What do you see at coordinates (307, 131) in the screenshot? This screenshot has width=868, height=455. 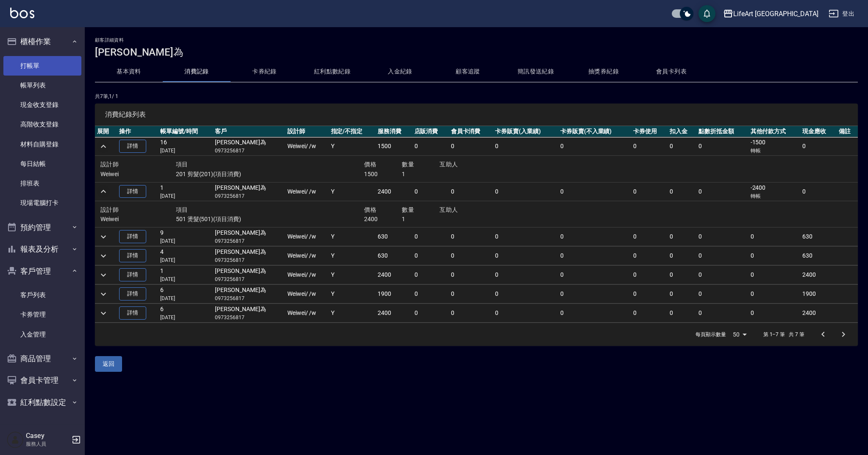 I see `th: 設計師` at bounding box center [307, 131].